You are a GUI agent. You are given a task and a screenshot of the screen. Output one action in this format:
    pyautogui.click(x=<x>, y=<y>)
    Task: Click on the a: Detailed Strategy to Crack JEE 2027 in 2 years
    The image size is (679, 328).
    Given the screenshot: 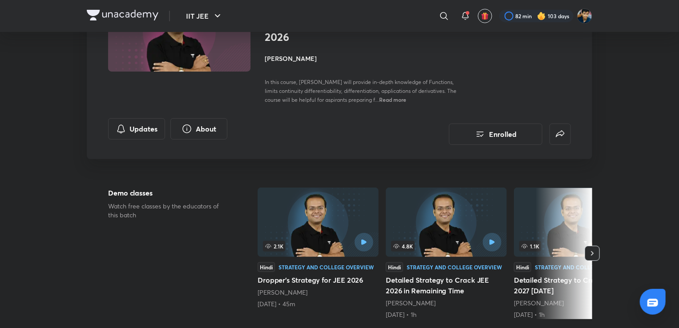 What is the action you would take?
    pyautogui.click(x=575, y=254)
    